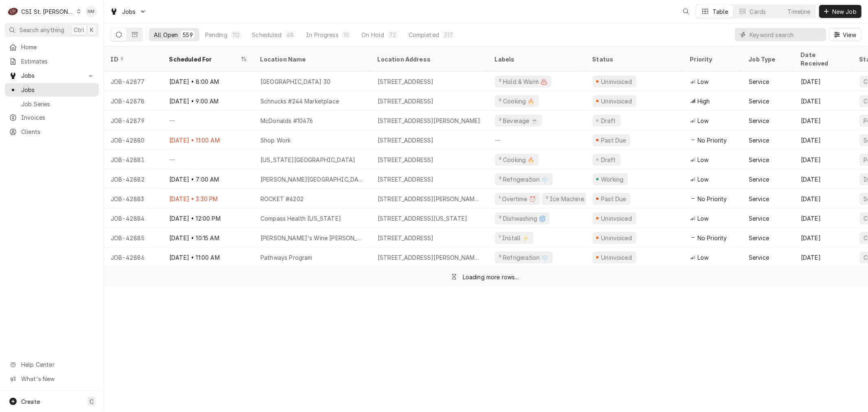  I want to click on div: Schnucks #244 Marketplace, so click(299, 101).